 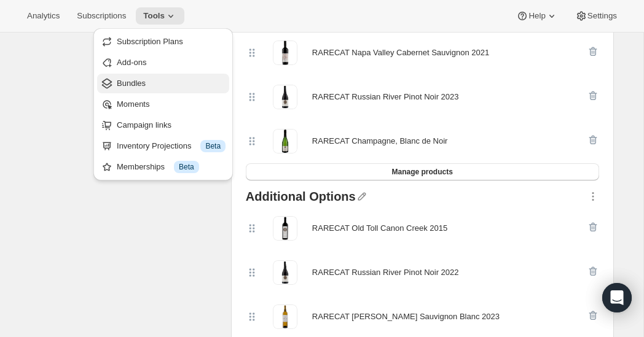 I want to click on div: RARECAT Russian River Pinot Noir 2023, so click(x=385, y=97).